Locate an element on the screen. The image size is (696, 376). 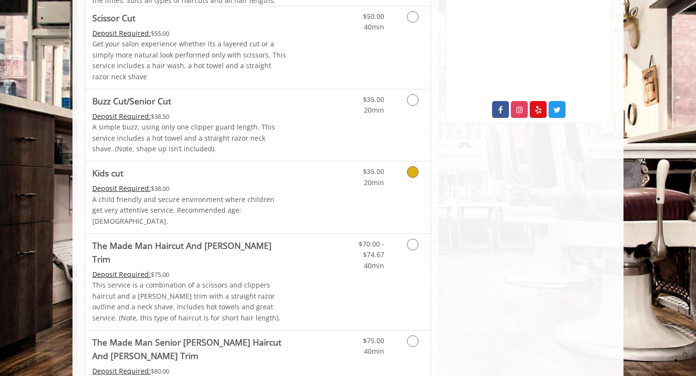
b: Kids cut is located at coordinates (108, 173).